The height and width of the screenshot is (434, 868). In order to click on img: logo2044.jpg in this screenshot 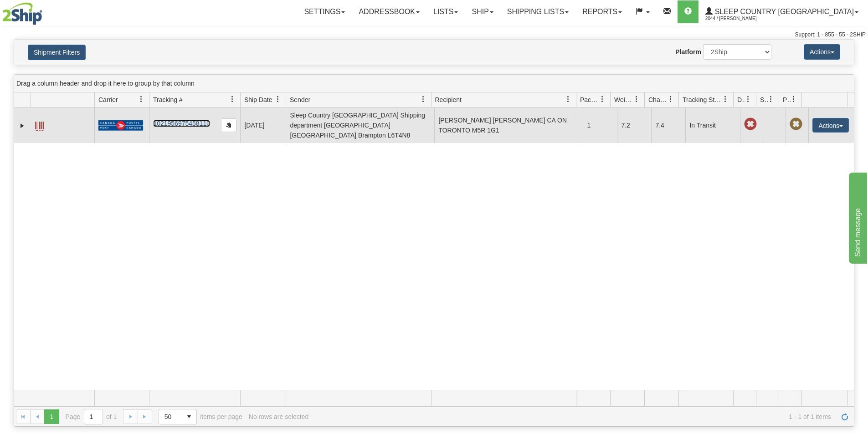, I will do `click(22, 14)`.